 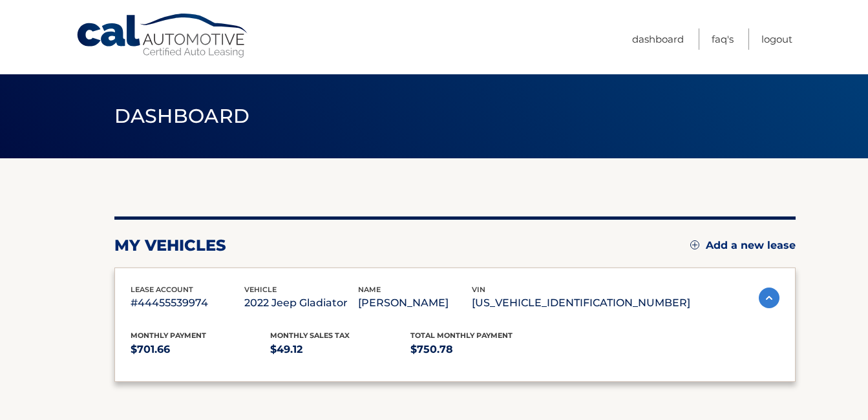 What do you see at coordinates (369, 289) in the screenshot?
I see `span: name` at bounding box center [369, 289].